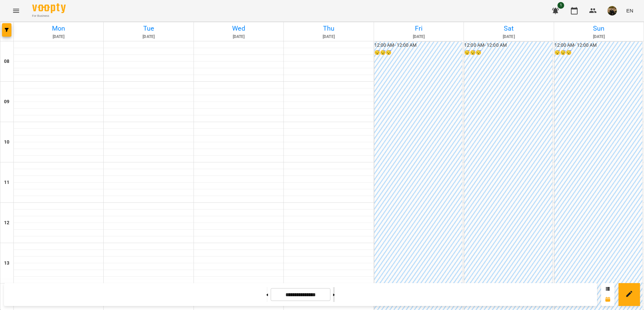  I want to click on h6: Thu, so click(328, 28).